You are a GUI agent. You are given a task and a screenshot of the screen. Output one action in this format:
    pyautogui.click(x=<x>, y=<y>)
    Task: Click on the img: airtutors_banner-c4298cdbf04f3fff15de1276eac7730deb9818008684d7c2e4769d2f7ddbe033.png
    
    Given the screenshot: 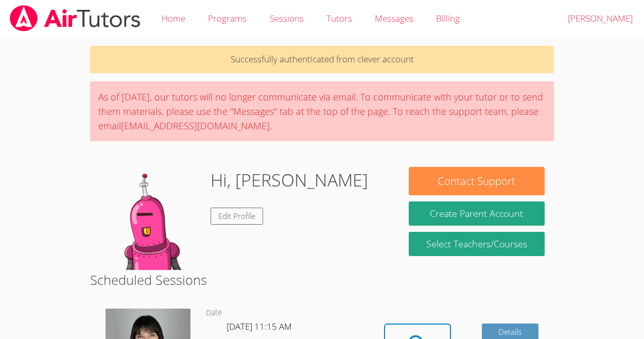 What is the action you would take?
    pyautogui.click(x=75, y=18)
    